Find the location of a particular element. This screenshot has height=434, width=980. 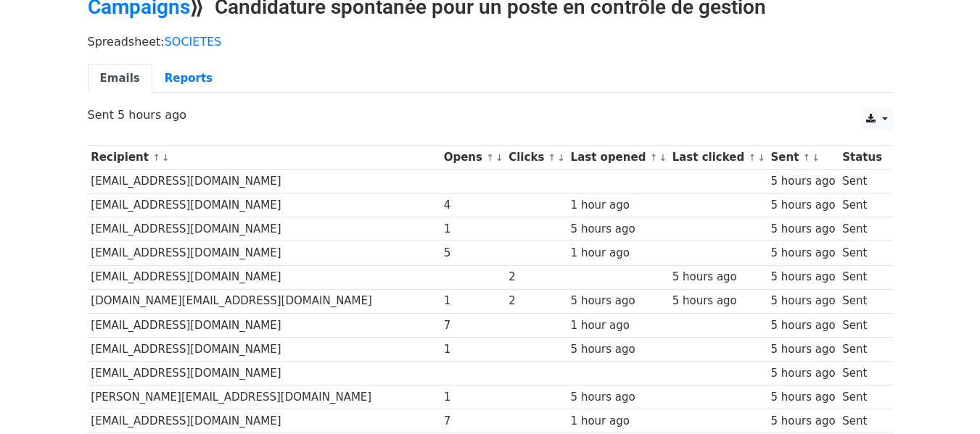

th: Clicks is located at coordinates (535, 157).